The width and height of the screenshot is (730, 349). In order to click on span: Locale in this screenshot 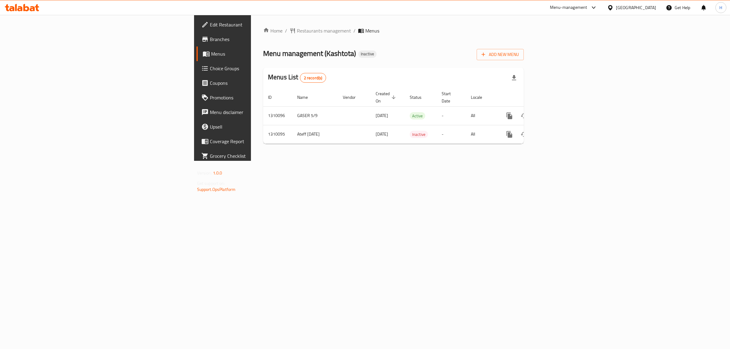, I will do `click(480, 97)`.